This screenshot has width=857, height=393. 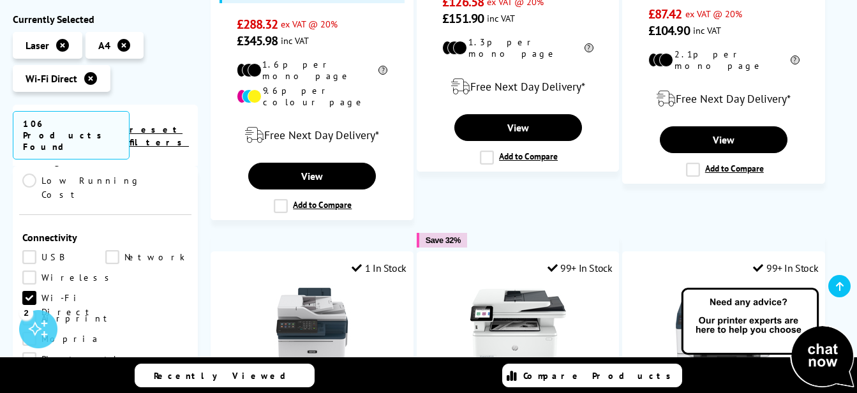 What do you see at coordinates (312, 96) in the screenshot?
I see `li: 9.6p per colour page` at bounding box center [312, 96].